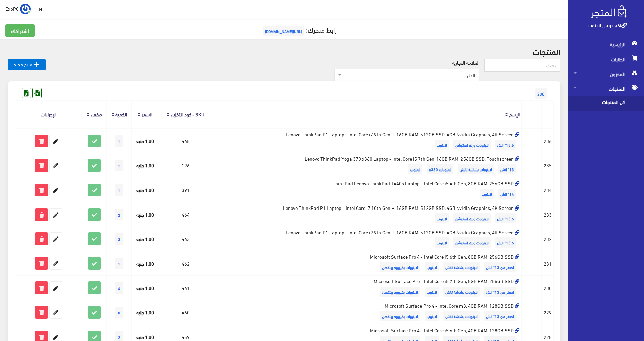  I want to click on input: بحث..., so click(523, 65).